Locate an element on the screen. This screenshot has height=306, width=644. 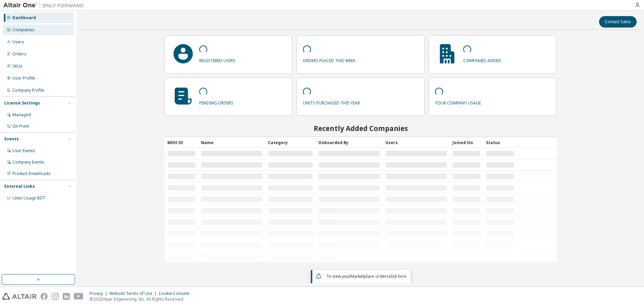
img: Altair One is located at coordinates (45, 5).